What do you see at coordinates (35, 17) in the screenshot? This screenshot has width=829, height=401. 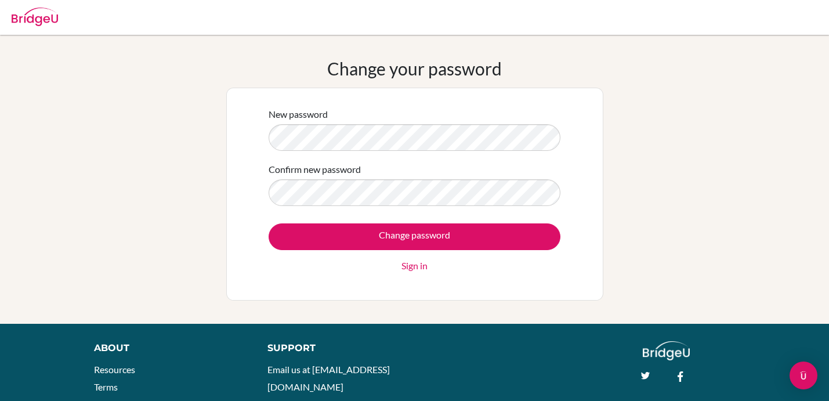 I see `img: Bridge-U` at bounding box center [35, 17].